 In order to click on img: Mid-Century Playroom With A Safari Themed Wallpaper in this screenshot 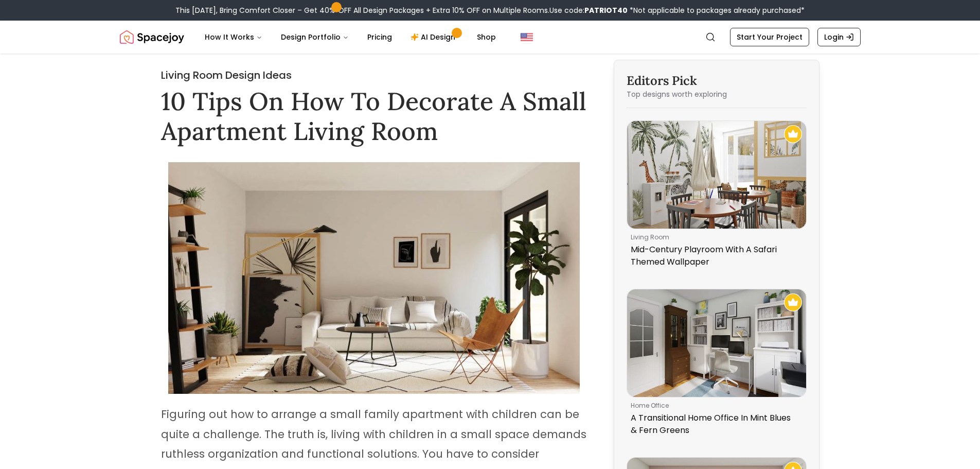, I will do `click(716, 174)`.